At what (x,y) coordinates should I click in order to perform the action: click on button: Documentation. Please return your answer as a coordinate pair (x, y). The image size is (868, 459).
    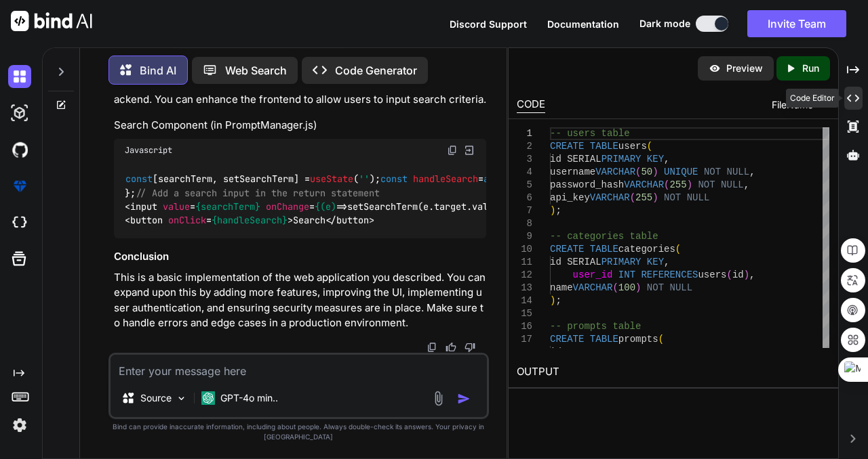
    Looking at the image, I should click on (583, 24).